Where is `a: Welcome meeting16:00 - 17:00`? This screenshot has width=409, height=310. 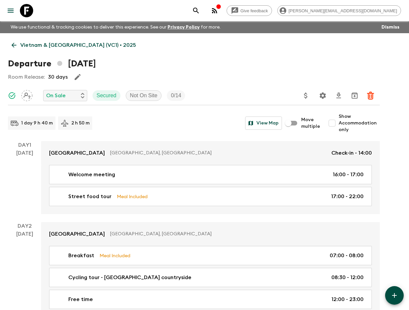
a: Welcome meeting16:00 - 17:00 is located at coordinates (210, 174).